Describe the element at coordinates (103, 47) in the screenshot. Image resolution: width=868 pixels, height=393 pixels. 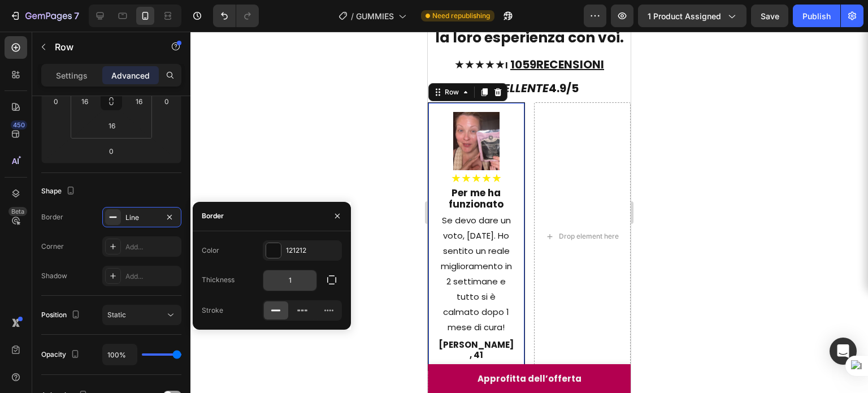
I see `p: Row` at that location.